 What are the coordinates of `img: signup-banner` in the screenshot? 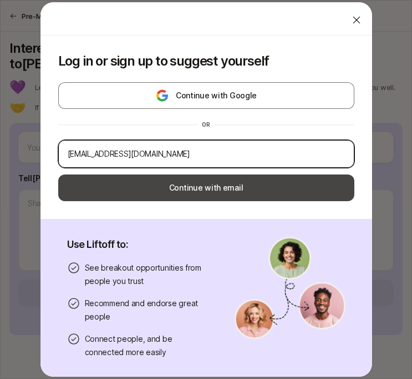 It's located at (290, 288).